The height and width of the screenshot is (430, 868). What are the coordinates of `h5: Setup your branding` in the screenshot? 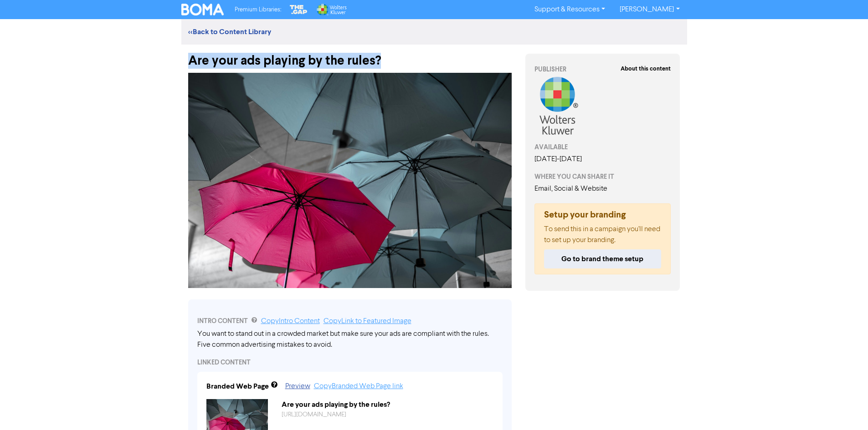 It's located at (602, 215).